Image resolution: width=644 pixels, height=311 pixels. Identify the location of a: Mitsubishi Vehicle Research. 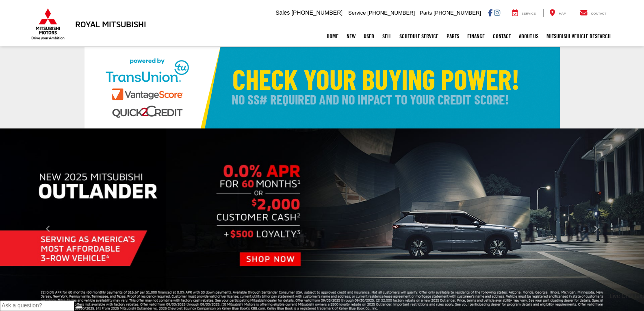
(578, 36).